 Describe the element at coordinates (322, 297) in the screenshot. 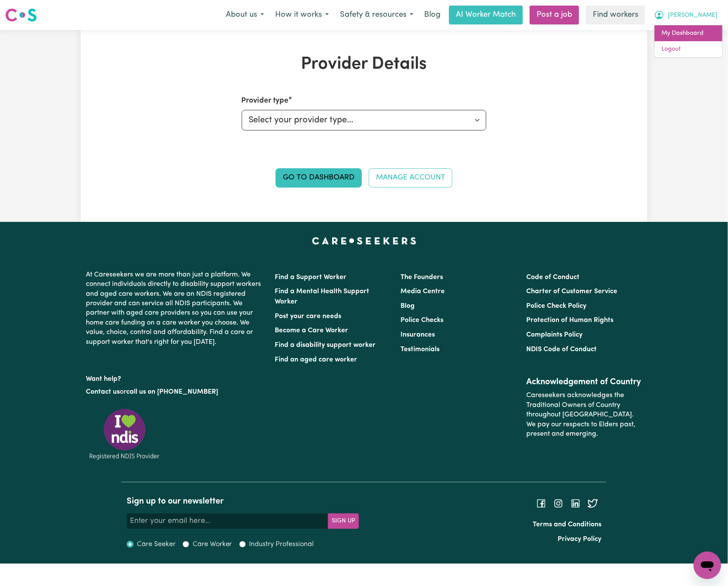

I see `a: Find a Mental Health Support Worker` at that location.